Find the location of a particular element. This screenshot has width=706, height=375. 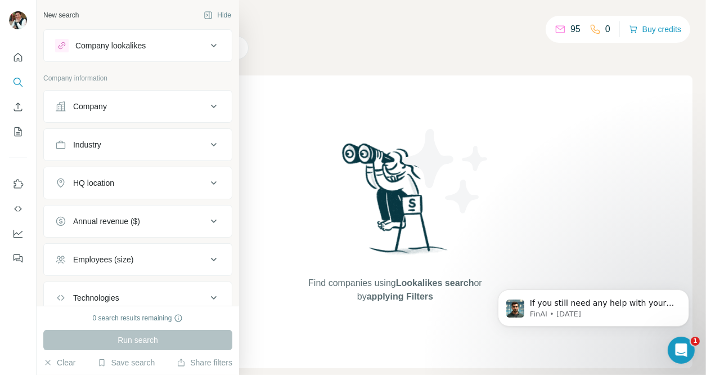

button: Employees (size) is located at coordinates (138, 259).